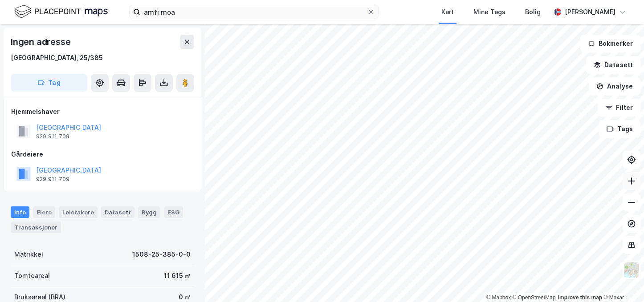 This screenshot has height=302, width=644. Describe the element at coordinates (61, 12) in the screenshot. I see `img: logo.f888ab2527a4732fd821a326f86c7f29.svg` at that location.